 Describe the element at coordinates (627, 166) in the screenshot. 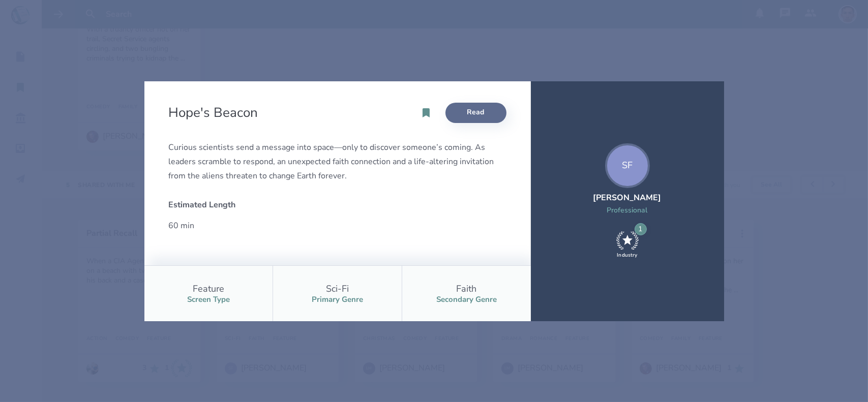

I see `div: SF` at that location.